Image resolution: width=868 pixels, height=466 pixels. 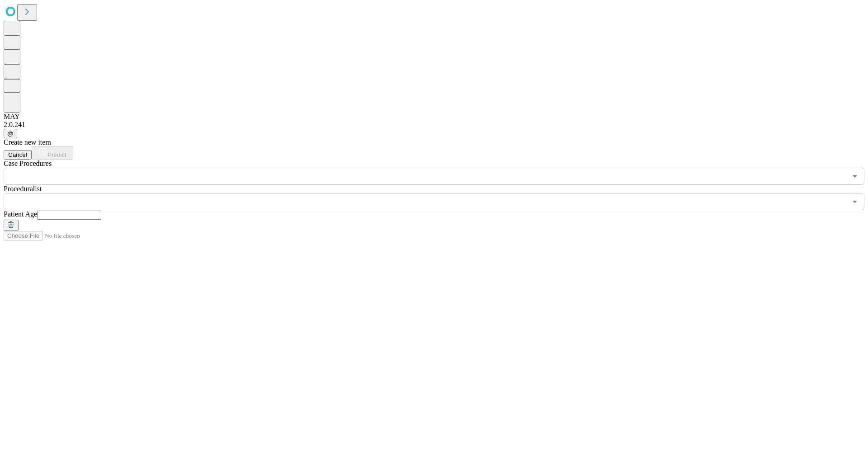 I want to click on span: Cancel, so click(x=17, y=154).